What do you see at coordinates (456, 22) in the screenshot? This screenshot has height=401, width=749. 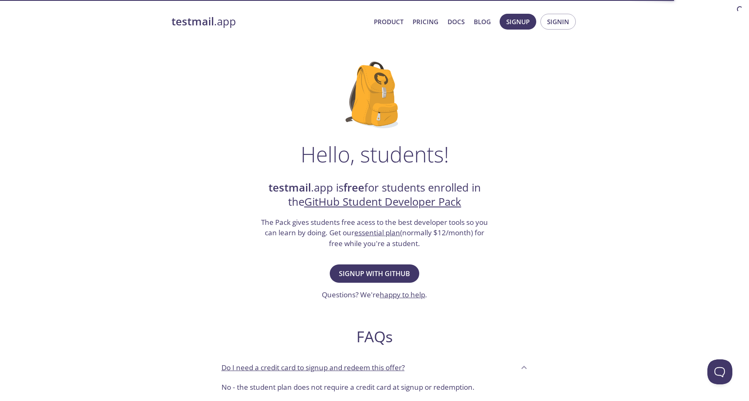 I see `a: Docs` at bounding box center [456, 22].